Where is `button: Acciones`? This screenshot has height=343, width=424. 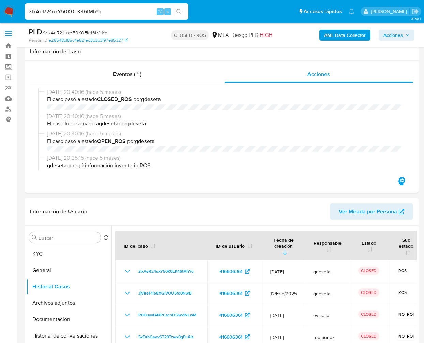 button: Acciones is located at coordinates (396, 35).